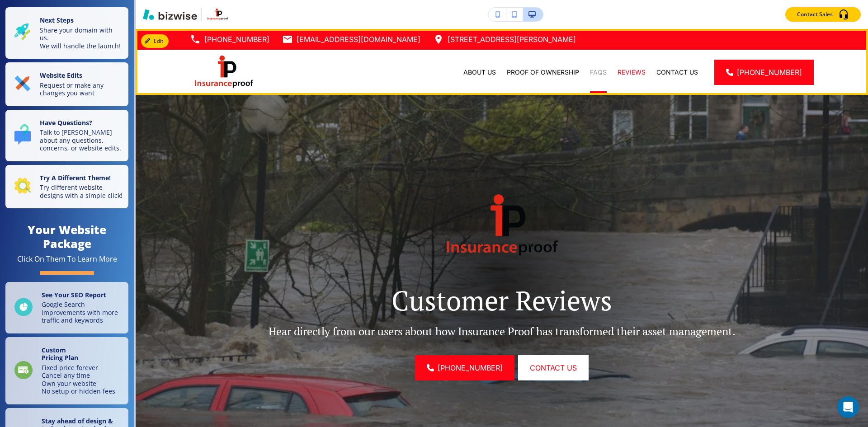 This screenshot has width=868, height=427. What do you see at coordinates (81, 89) in the screenshot?
I see `p: Request or make any changes you want` at bounding box center [81, 89].